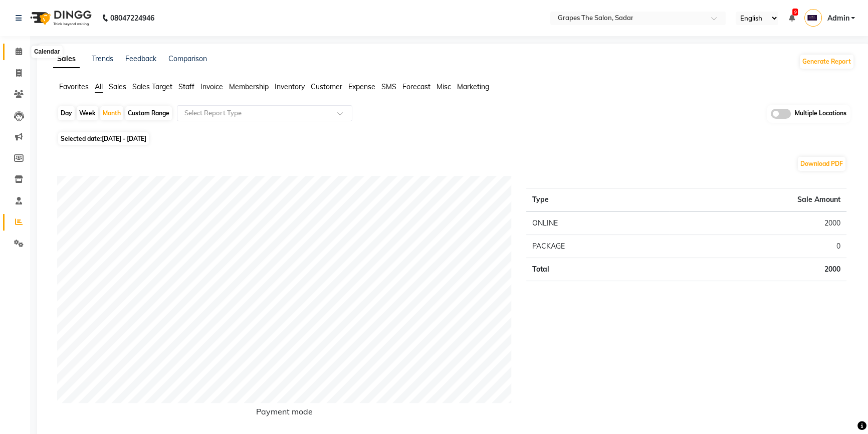 This screenshot has height=434, width=868. What do you see at coordinates (473, 86) in the screenshot?
I see `span: Marketing` at bounding box center [473, 86].